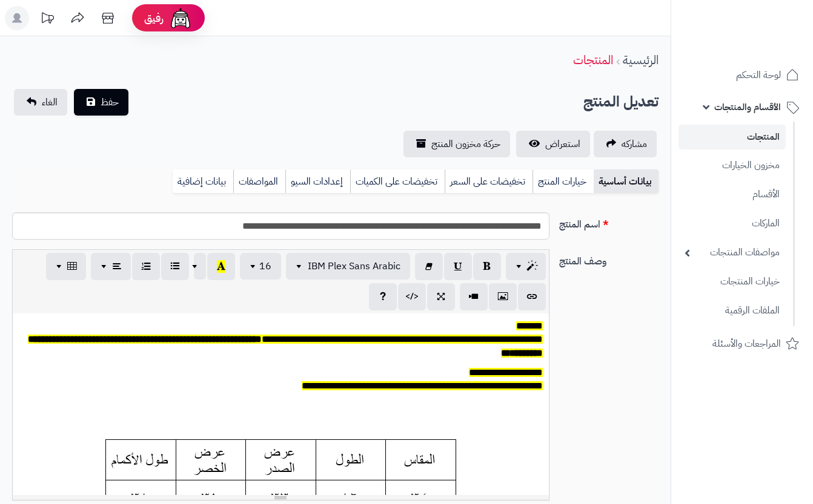 The width and height of the screenshot is (813, 504). I want to click on a: تخفيضات على السعر, so click(488, 182).